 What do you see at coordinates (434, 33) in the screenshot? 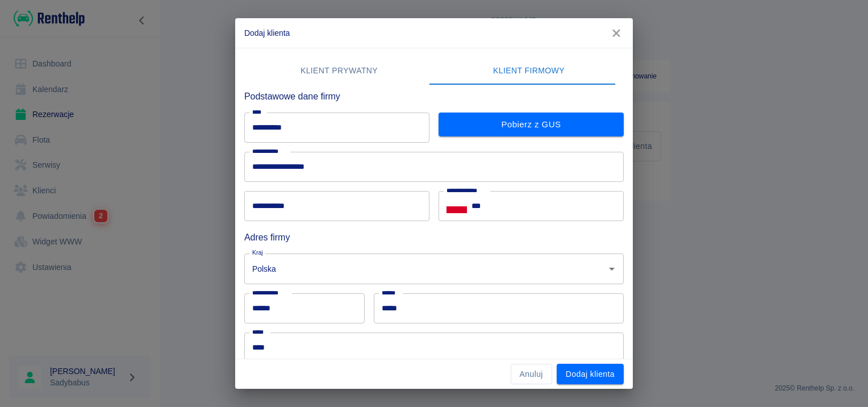
I see `h2: Dodaj klienta` at bounding box center [434, 33].